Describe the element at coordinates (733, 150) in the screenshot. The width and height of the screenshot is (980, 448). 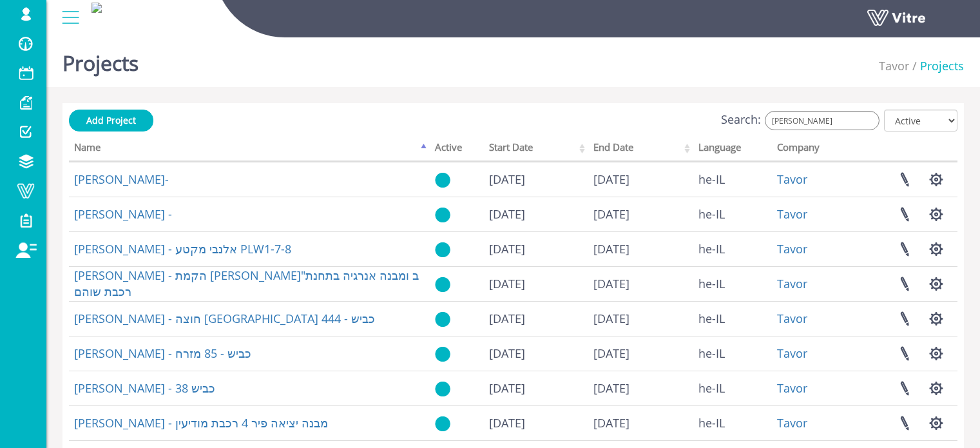
I see `th: Language` at that location.